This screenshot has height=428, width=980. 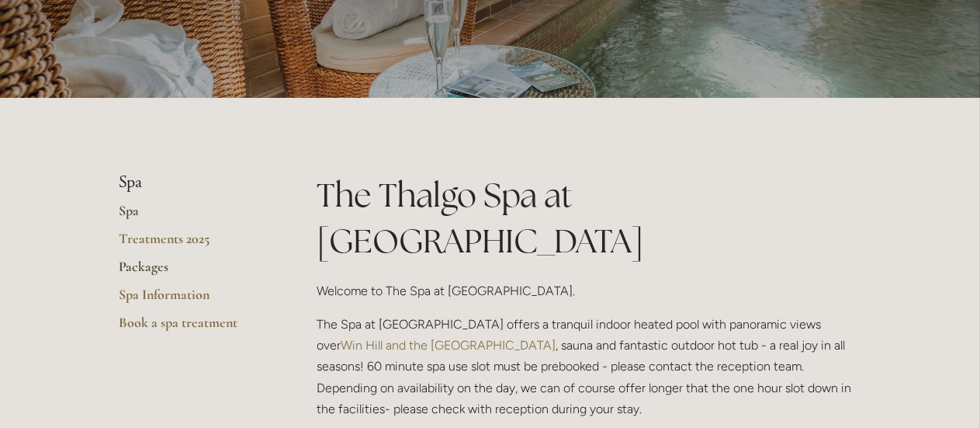 What do you see at coordinates (193, 216) in the screenshot?
I see `a: Spa` at bounding box center [193, 216].